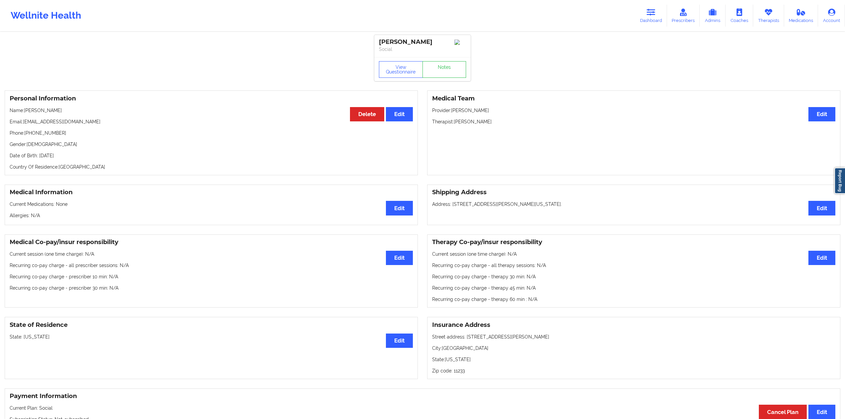  I want to click on p: Recurring co-pay charge - therapy 45 min : N/A, so click(634, 288).